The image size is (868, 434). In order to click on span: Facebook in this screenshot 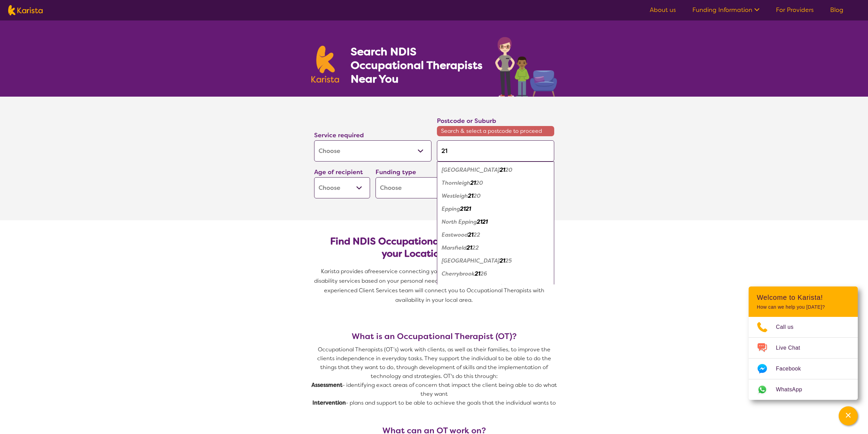, I will do `click(793, 369)`.